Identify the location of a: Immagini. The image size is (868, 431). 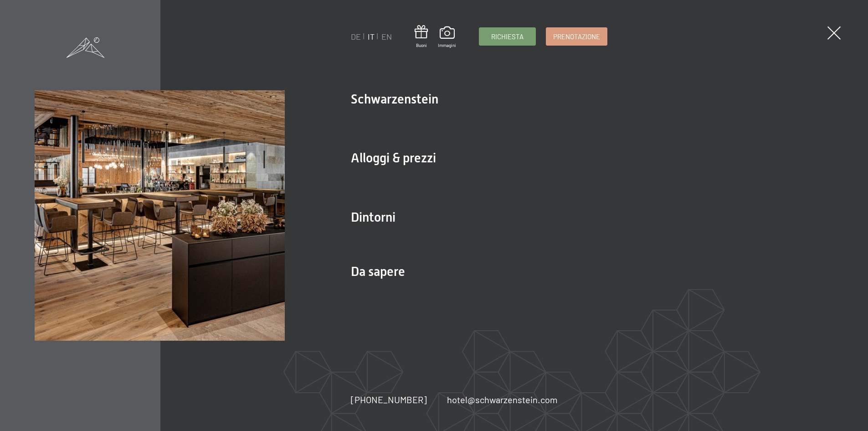
(447, 37).